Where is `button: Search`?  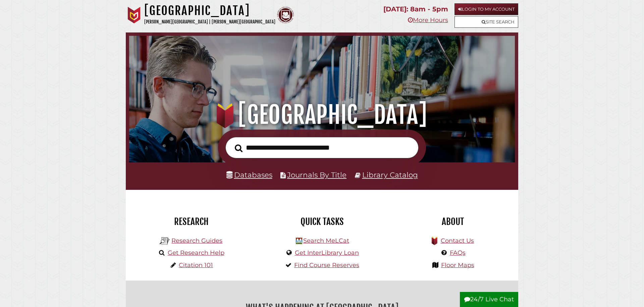 button: Search is located at coordinates (239, 148).